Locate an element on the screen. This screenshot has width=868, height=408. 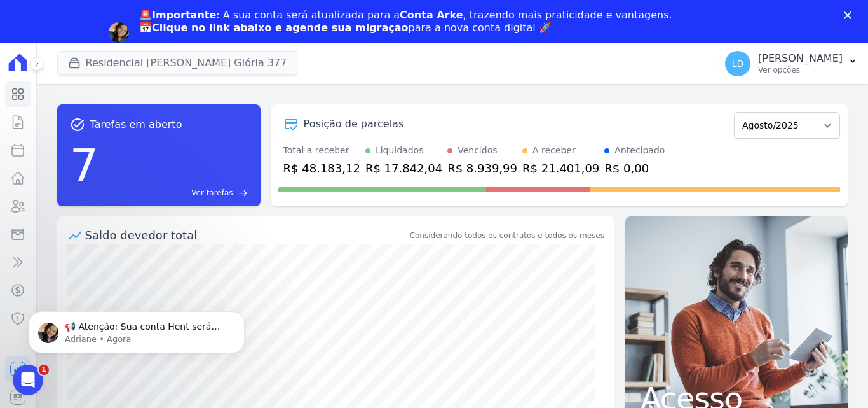
div: R$ 0,00 is located at coordinates (634, 168).